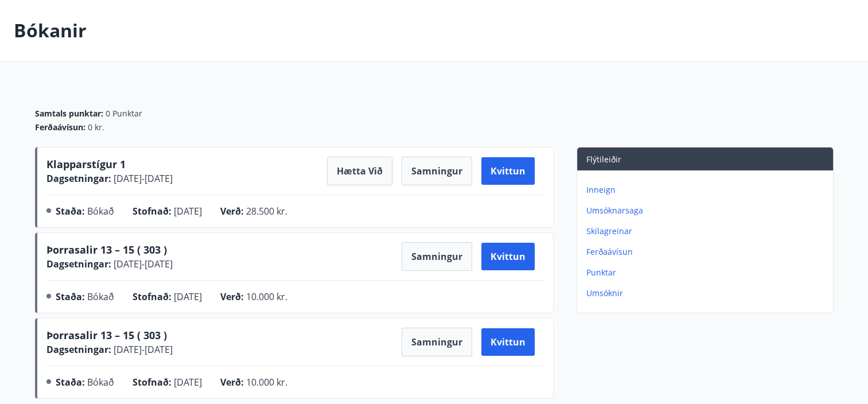 The height and width of the screenshot is (404, 868). What do you see at coordinates (267, 211) in the screenshot?
I see `span: 28.500 kr.` at bounding box center [267, 211].